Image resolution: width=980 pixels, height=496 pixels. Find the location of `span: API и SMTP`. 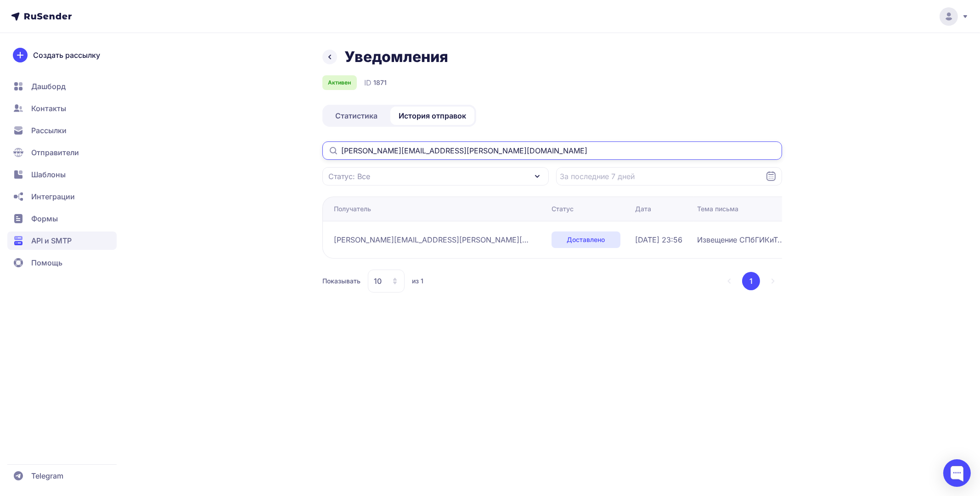

span: API и SMTP is located at coordinates (51, 241).